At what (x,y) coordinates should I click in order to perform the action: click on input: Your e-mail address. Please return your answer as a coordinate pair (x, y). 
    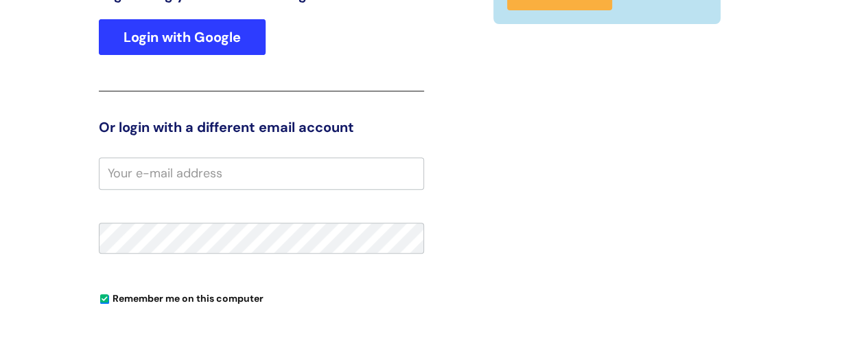
    Looking at the image, I should click on (261, 173).